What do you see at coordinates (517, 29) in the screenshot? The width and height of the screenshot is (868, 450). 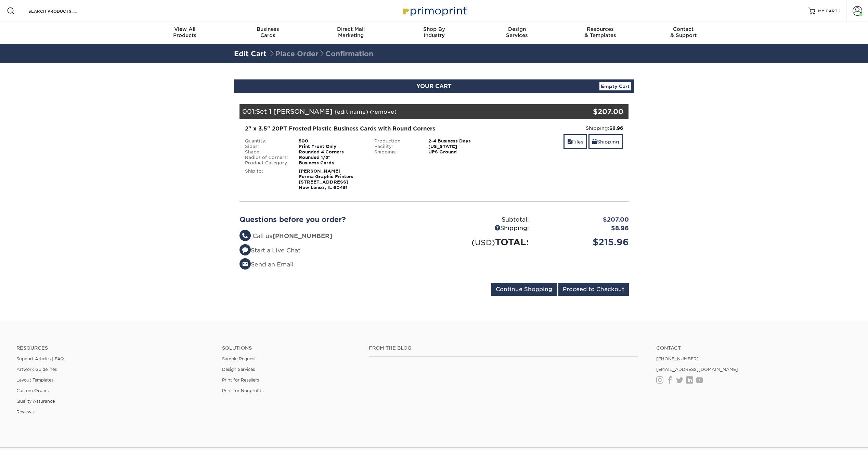 I see `span: Design` at bounding box center [517, 29].